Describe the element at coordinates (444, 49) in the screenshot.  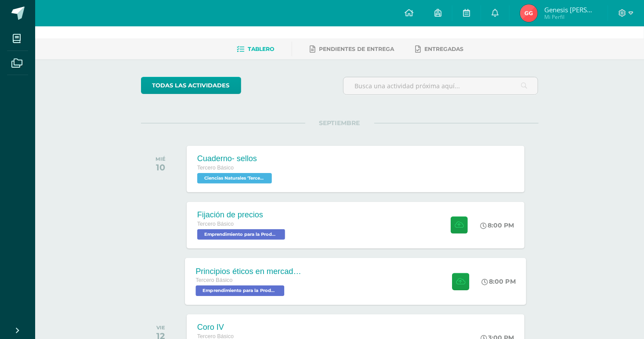
I see `span: Entregadas` at that location.